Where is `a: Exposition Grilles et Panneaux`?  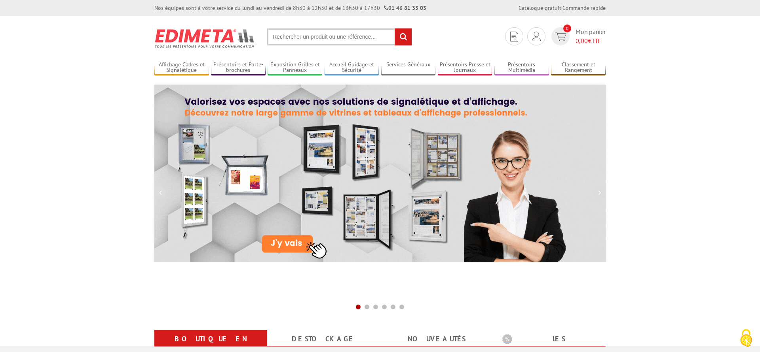 a: Exposition Grilles et Panneaux is located at coordinates (295, 68).